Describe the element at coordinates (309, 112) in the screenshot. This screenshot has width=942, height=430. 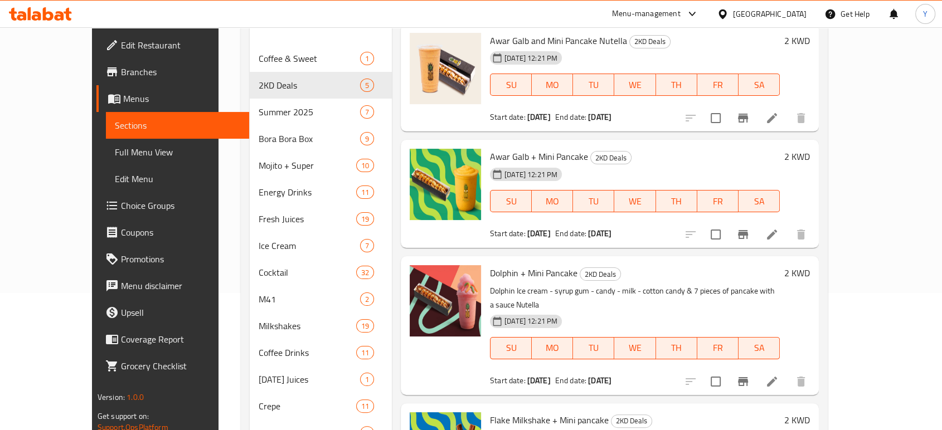
I see `div: Summer 2025` at that location.